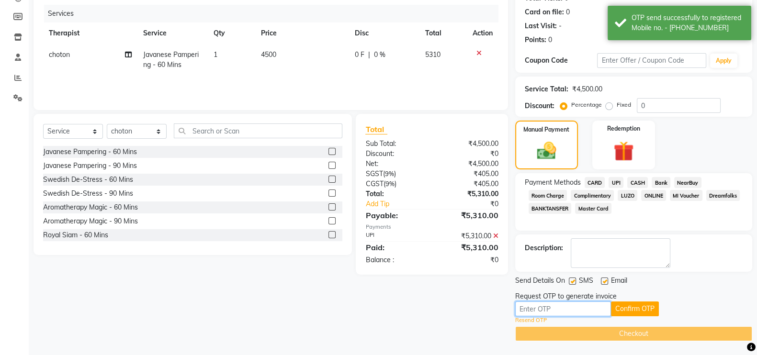 The width and height of the screenshot is (757, 355). Describe the element at coordinates (216, 55) in the screenshot. I see `span: 1` at that location.